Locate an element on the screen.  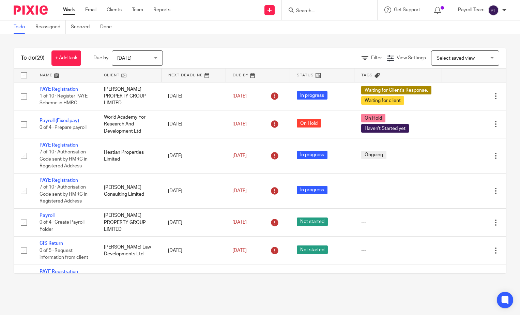
a: Clients is located at coordinates (114, 10).